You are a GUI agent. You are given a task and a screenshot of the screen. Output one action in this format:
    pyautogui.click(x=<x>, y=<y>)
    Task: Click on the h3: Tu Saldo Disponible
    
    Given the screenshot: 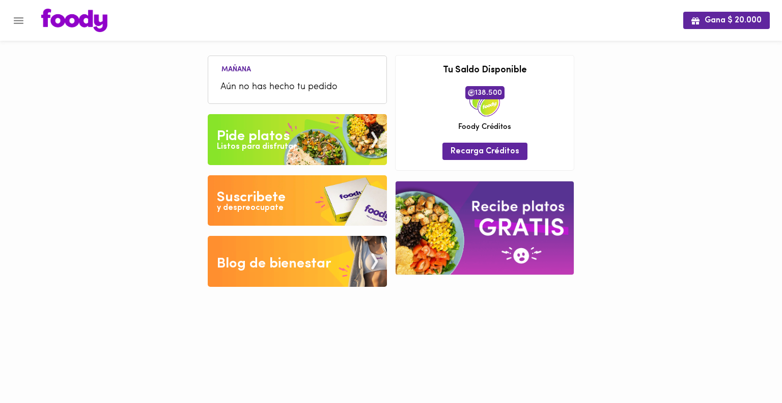 What is the action you would take?
    pyautogui.click(x=484, y=71)
    